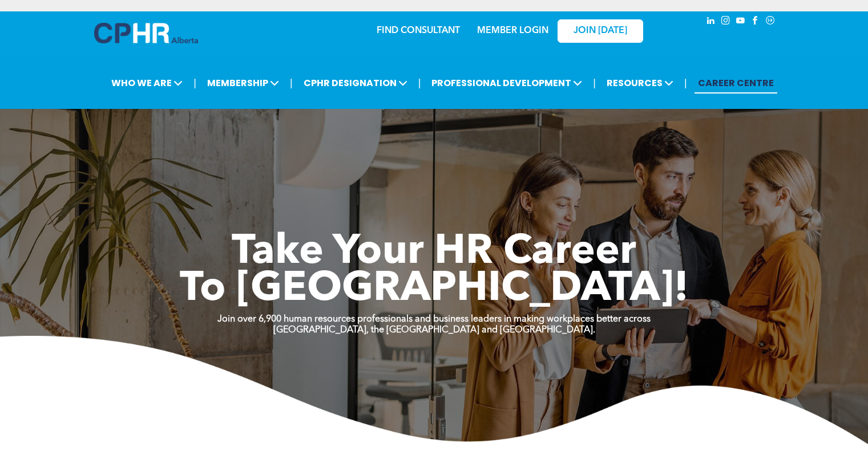 The height and width of the screenshot is (451, 868). I want to click on span: PROFESSIONAL DEVELOPMENT, so click(507, 83).